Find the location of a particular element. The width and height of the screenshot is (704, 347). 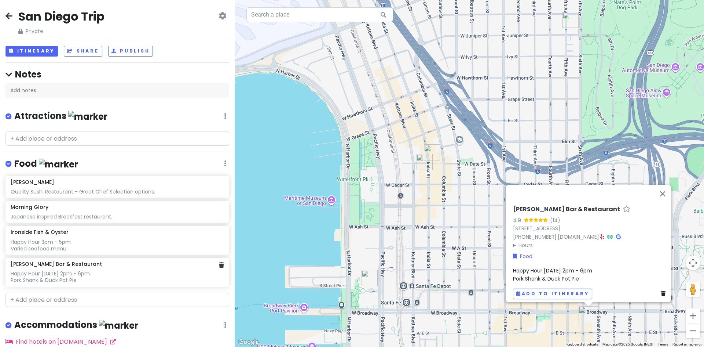

a: Open this area in Google Maps (opens a new window) is located at coordinates (249, 342).